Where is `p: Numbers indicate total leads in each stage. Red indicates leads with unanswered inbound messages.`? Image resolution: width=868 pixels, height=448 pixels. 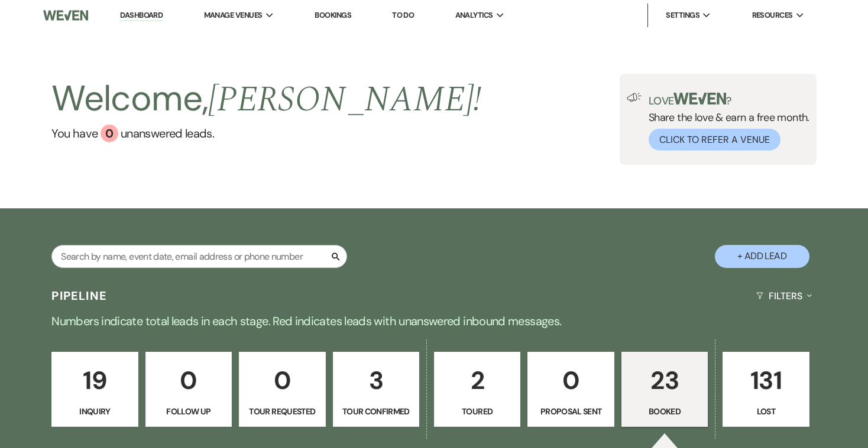
p: Numbers indicate total leads in each stage. Red indicates leads with unanswered inbound messages. is located at coordinates (434, 322).